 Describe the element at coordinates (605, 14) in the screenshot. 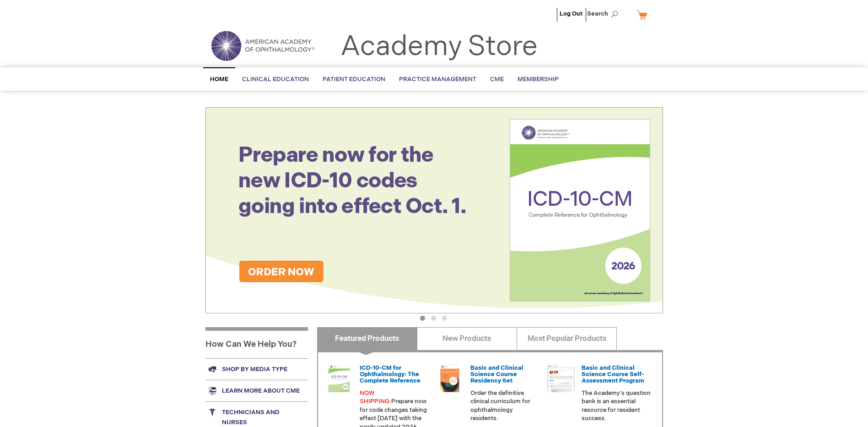

I see `span: Search` at that location.